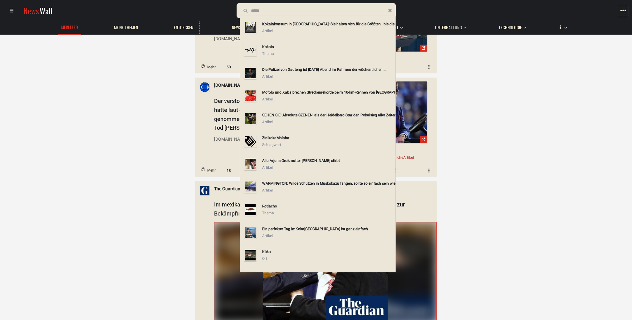  I want to click on span: Entdecken, so click(184, 27).